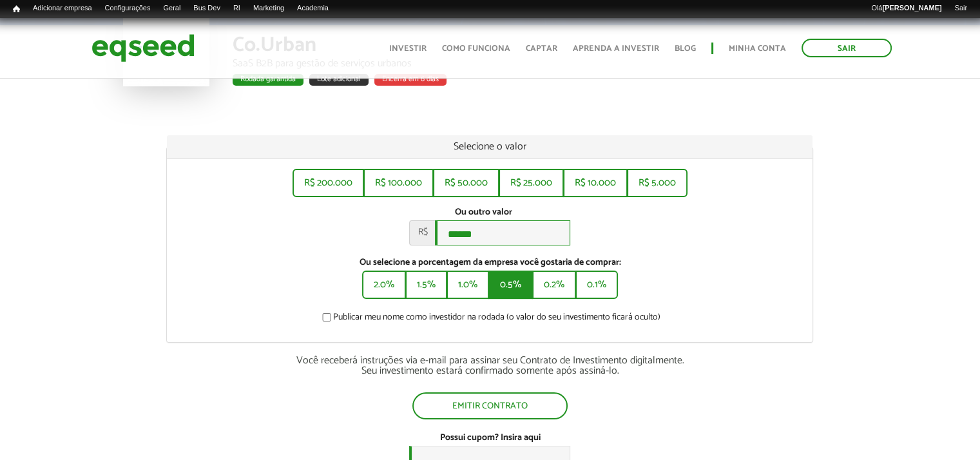  What do you see at coordinates (328, 183) in the screenshot?
I see `button: R$ 200.000` at bounding box center [328, 183].